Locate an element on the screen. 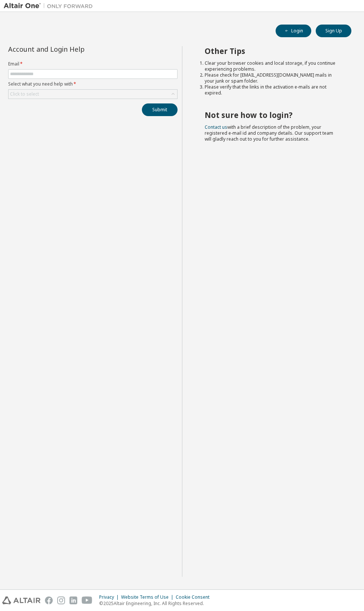 The width and height of the screenshot is (364, 611). div: Cookie Consent is located at coordinates (195, 597).